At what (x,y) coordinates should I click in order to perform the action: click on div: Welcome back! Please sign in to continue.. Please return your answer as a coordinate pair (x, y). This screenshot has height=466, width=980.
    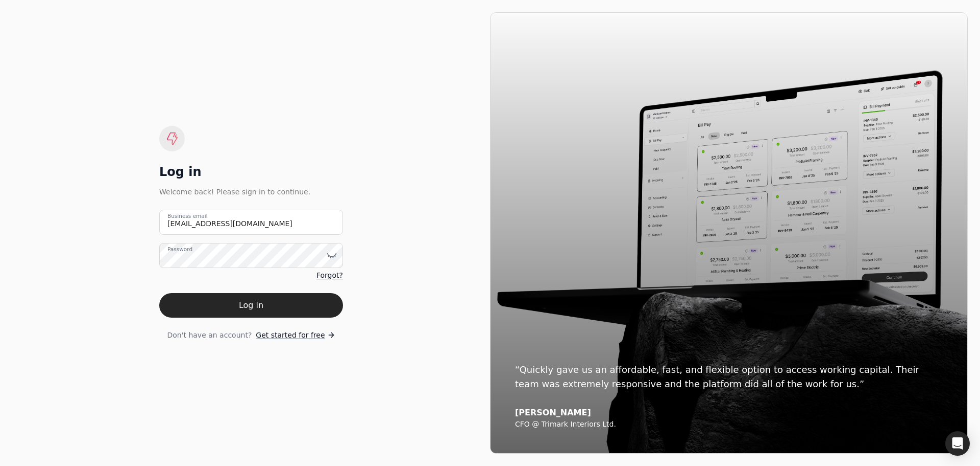
    Looking at the image, I should click on (252, 192).